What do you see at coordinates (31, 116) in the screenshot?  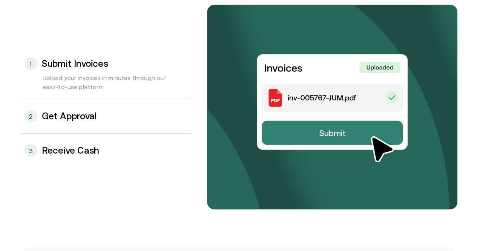 I see `div: 2` at bounding box center [31, 116].